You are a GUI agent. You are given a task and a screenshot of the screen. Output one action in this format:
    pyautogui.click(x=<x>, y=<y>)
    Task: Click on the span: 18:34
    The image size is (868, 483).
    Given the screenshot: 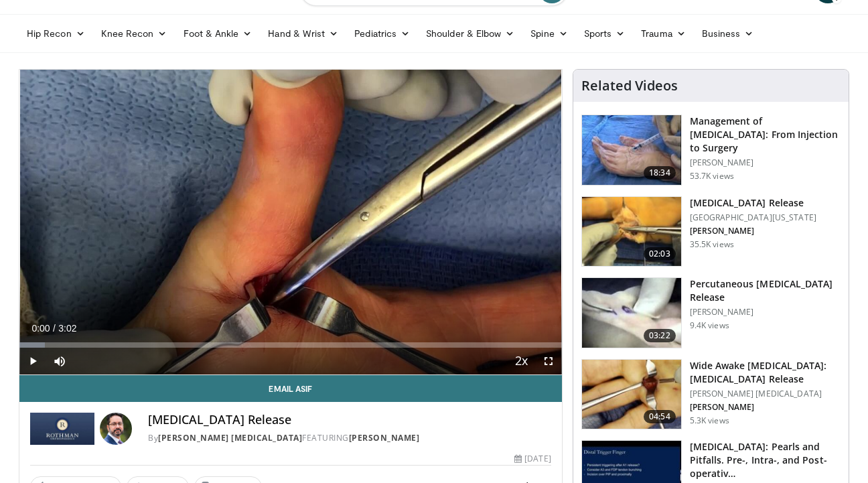 What is the action you would take?
    pyautogui.click(x=660, y=173)
    